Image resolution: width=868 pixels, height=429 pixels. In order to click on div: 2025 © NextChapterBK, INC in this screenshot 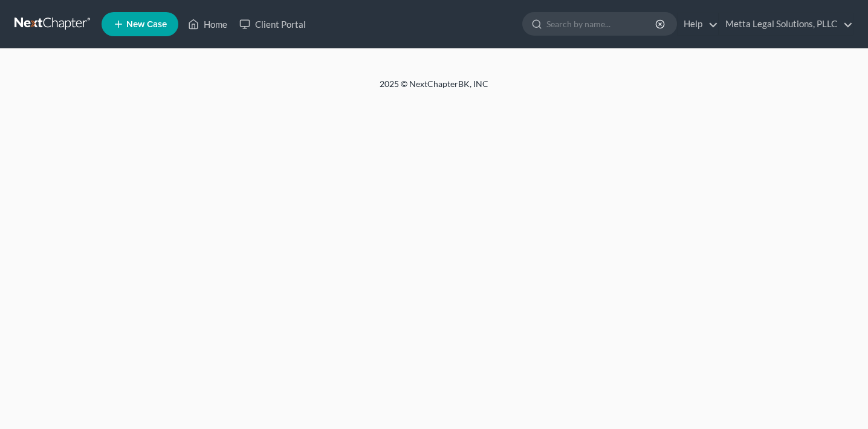, I will do `click(434, 89)`.